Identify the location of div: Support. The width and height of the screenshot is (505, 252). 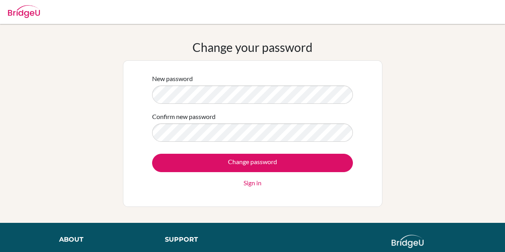
(205, 239).